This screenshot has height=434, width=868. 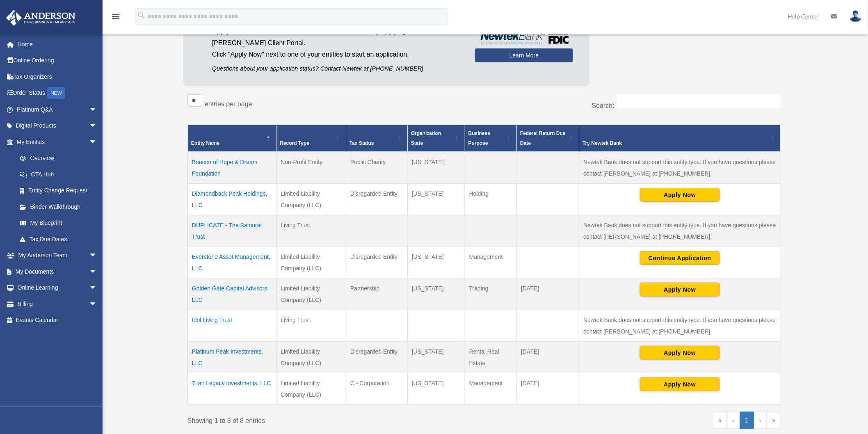 I want to click on th: Business Purpose: Activate to sort, so click(x=491, y=138).